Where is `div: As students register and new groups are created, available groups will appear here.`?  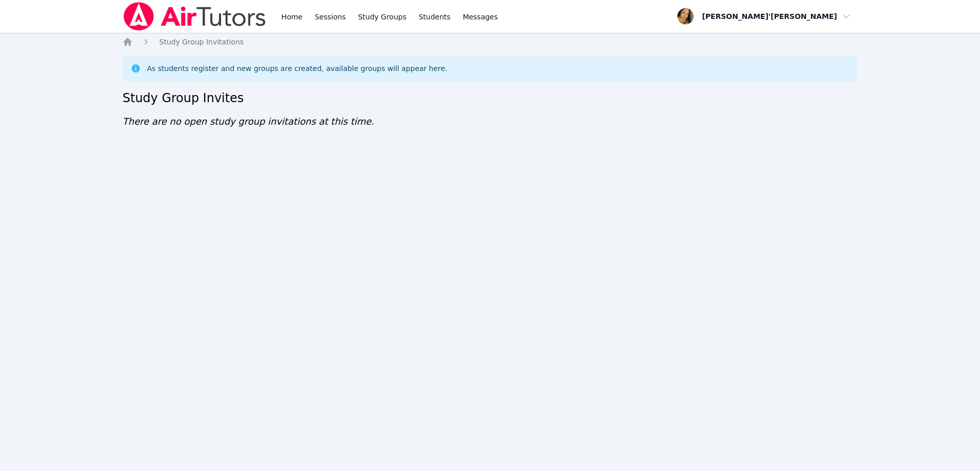 div: As students register and new groups are created, available groups will appear here. is located at coordinates (297, 69).